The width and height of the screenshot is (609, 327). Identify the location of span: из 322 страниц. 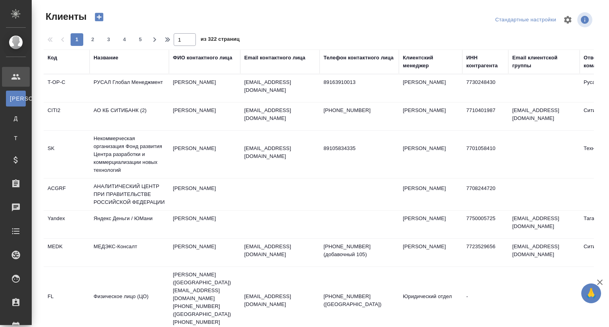
(220, 40).